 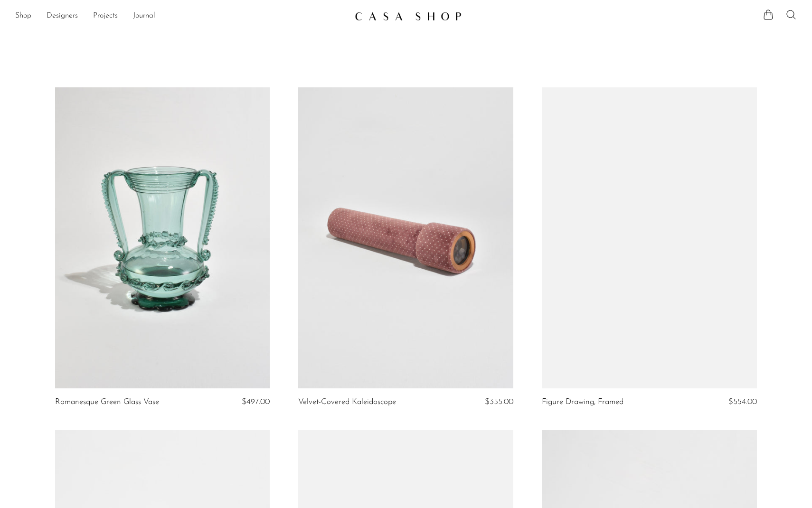 I want to click on ul: NEW HEADER MENU, so click(x=181, y=16).